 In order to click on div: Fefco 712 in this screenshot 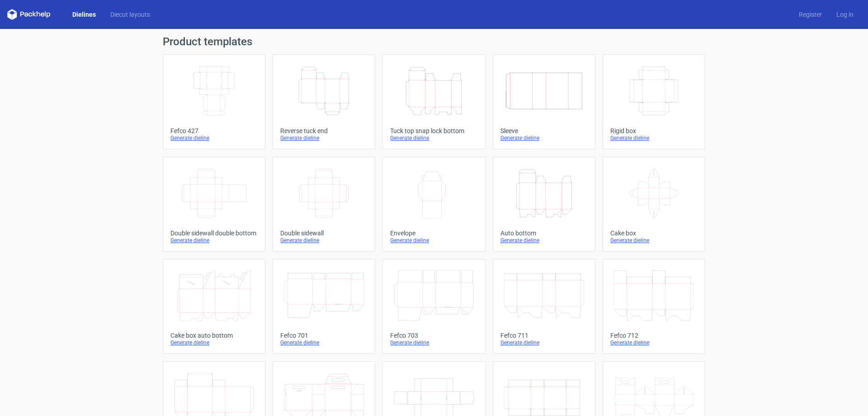, I will do `click(653, 335)`.